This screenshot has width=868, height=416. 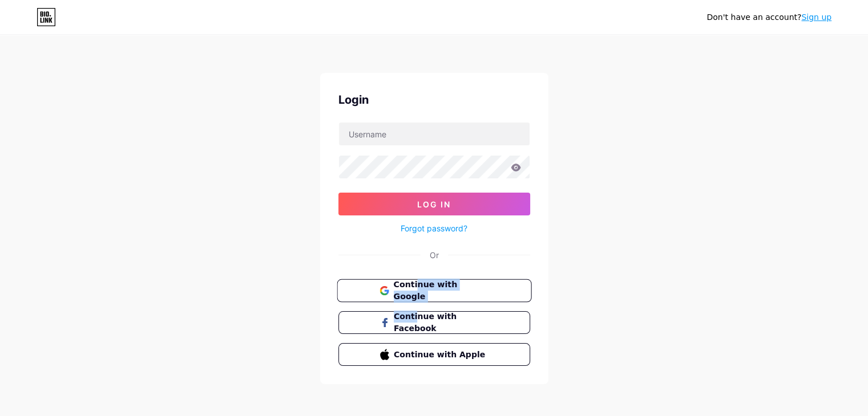 What do you see at coordinates (434, 228) in the screenshot?
I see `a: Forgot password?` at bounding box center [434, 228].